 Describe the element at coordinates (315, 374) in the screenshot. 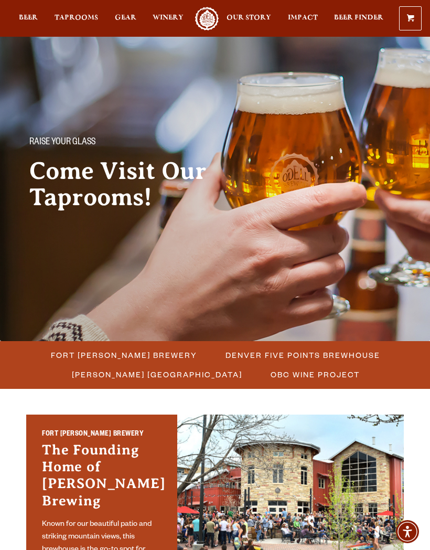

I see `a: OBC Wine Project` at that location.